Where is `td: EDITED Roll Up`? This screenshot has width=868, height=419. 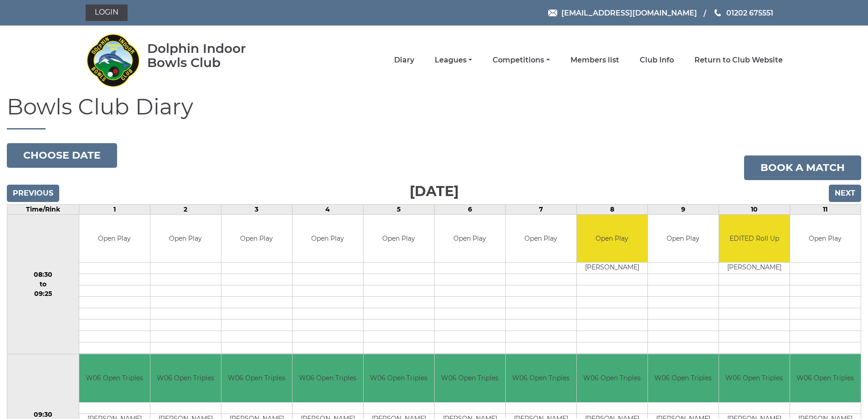 td: EDITED Roll Up is located at coordinates (754, 238).